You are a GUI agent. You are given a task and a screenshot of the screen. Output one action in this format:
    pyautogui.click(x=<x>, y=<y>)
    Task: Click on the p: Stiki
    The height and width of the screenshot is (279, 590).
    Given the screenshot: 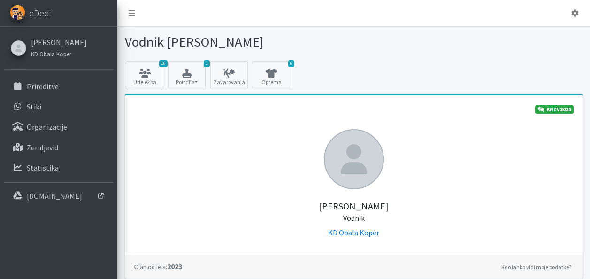 What is the action you would take?
    pyautogui.click(x=34, y=107)
    